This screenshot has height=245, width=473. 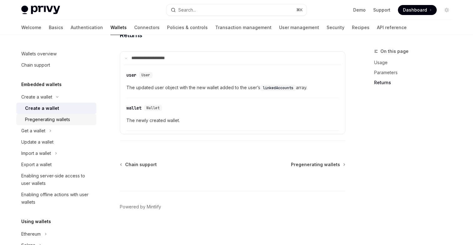 What do you see at coordinates (382, 10) in the screenshot?
I see `a: Support` at bounding box center [382, 10].